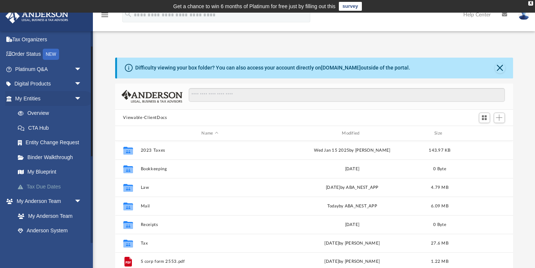  Describe the element at coordinates (210, 224) in the screenshot. I see `button: Receipts` at that location.